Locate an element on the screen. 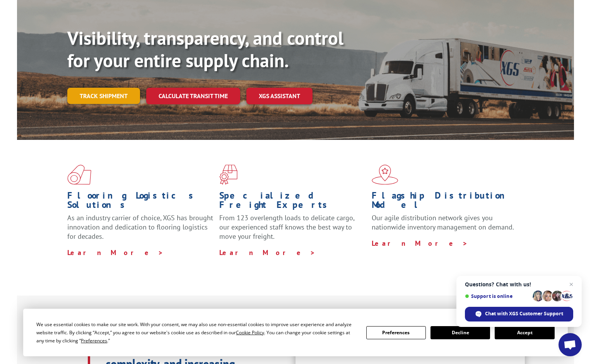 This screenshot has width=591, height=364. img: xgs-icon-focused-on-flooring-red is located at coordinates (228, 175).